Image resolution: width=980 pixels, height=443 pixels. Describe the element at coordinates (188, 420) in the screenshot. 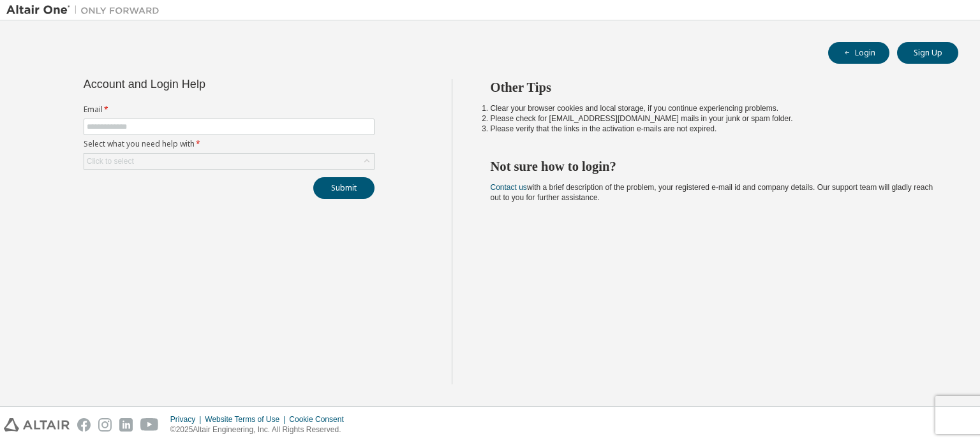

I see `div: Privacy` at that location.